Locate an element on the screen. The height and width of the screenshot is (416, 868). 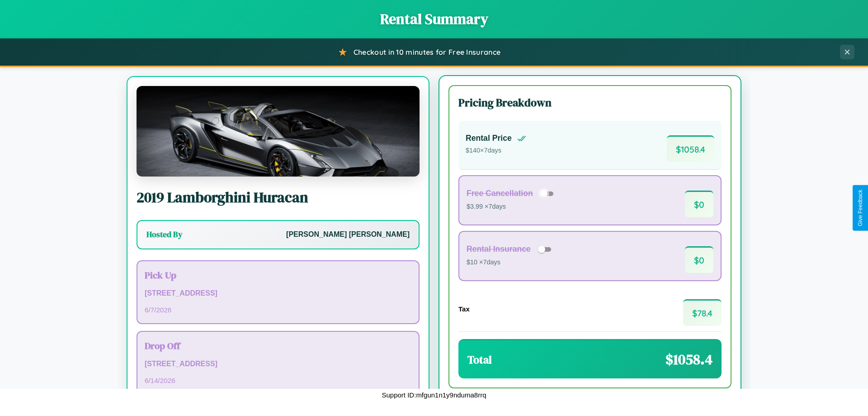
h4: Tax is located at coordinates (464, 309).